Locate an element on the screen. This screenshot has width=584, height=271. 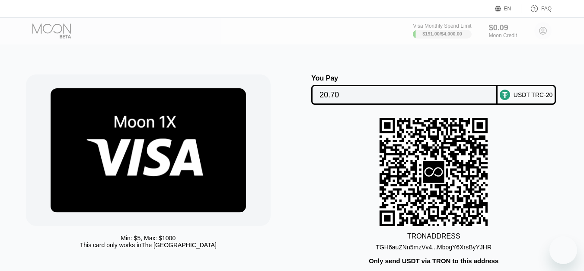
div: Visa Monthly Spend Limit is located at coordinates (442, 26).